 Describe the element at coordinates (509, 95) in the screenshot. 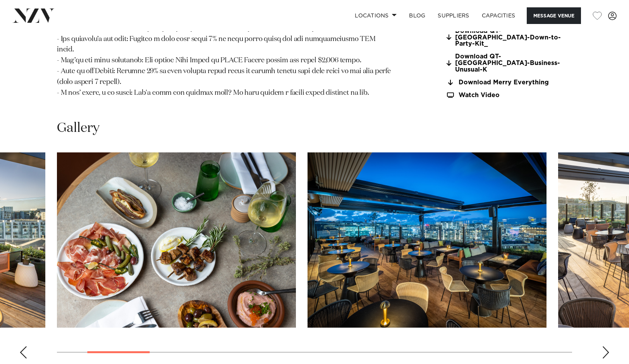

I see `a: Watch Video` at that location.